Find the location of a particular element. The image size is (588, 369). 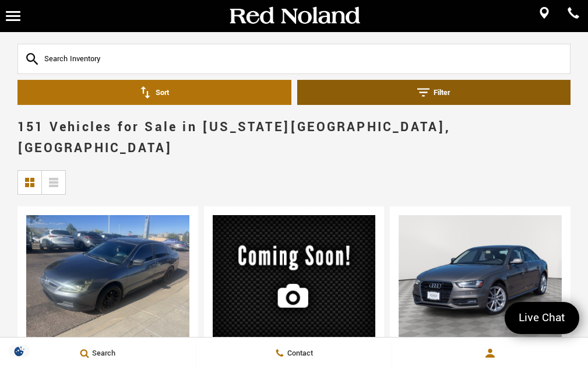

button: Filter is located at coordinates (434, 92).